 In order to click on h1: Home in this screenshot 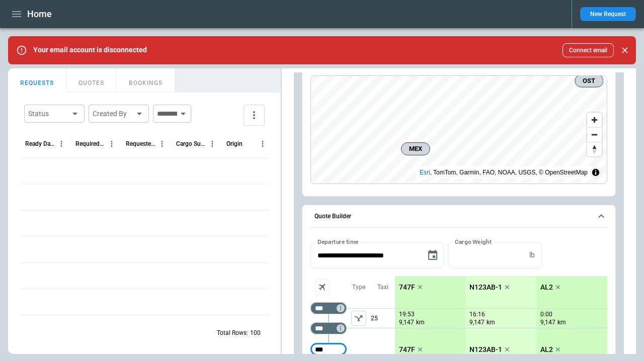, I will do `click(39, 14)`.